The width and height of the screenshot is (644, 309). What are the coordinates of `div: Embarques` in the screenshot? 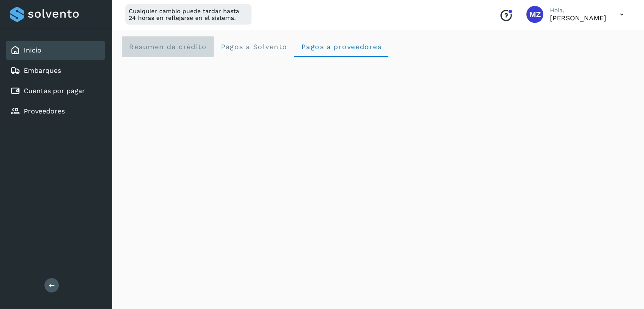 It's located at (55, 71).